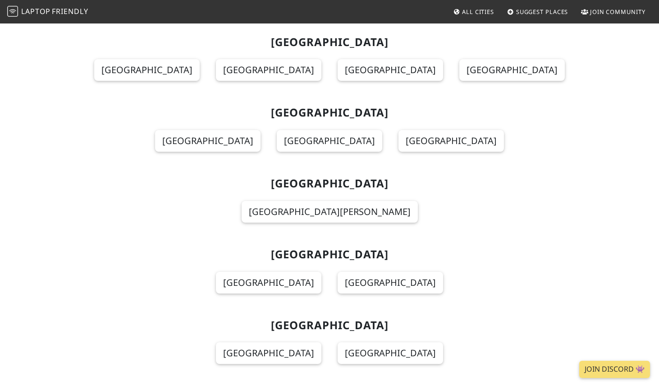 This screenshot has width=659, height=387. What do you see at coordinates (478, 12) in the screenshot?
I see `span: All Cities` at bounding box center [478, 12].